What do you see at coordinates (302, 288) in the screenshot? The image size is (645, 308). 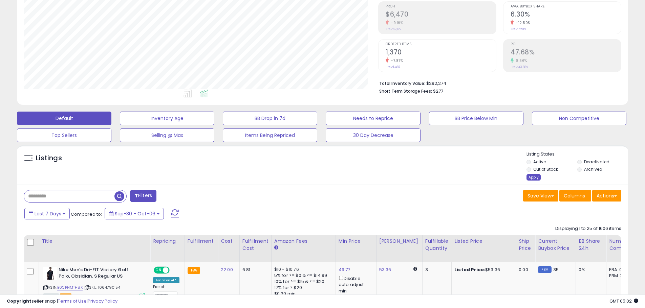 I see `div: 17% for > $20` at bounding box center [302, 288].